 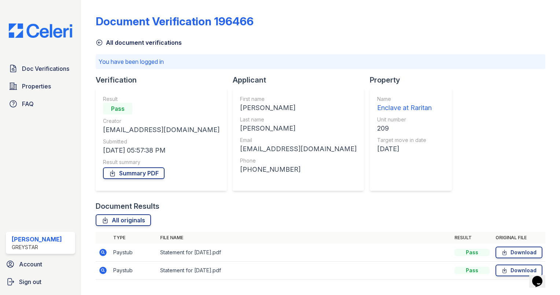 I want to click on button: Sign out, so click(x=40, y=281).